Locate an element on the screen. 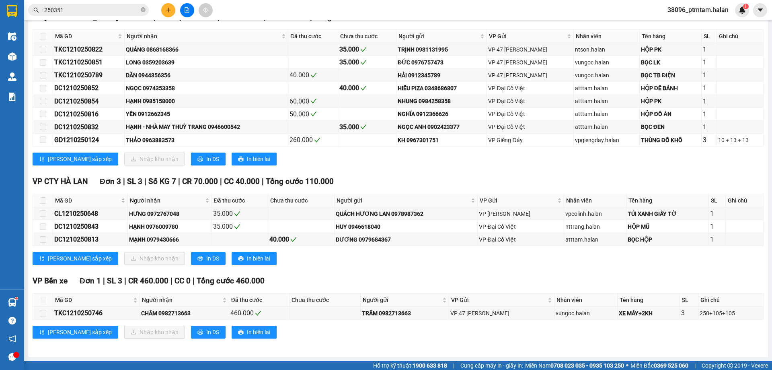  th: Ghi chú is located at coordinates (740, 36).